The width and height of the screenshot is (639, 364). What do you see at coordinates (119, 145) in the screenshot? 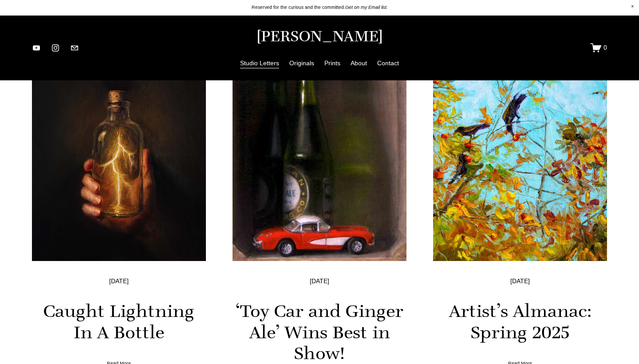
I see `img: Caught Lightning In A Bottle` at bounding box center [119, 145].